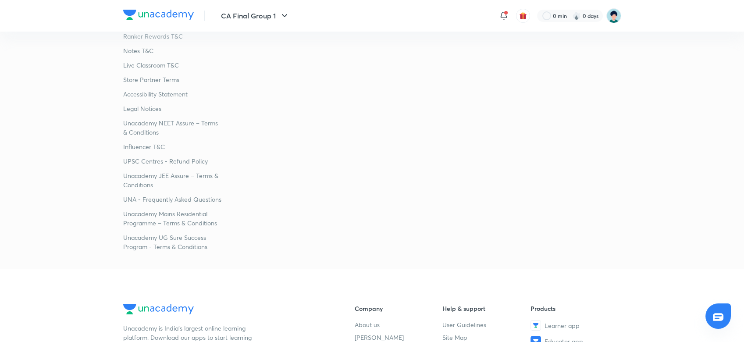  What do you see at coordinates (575, 325) in the screenshot?
I see `a: Learner app` at bounding box center [575, 325].